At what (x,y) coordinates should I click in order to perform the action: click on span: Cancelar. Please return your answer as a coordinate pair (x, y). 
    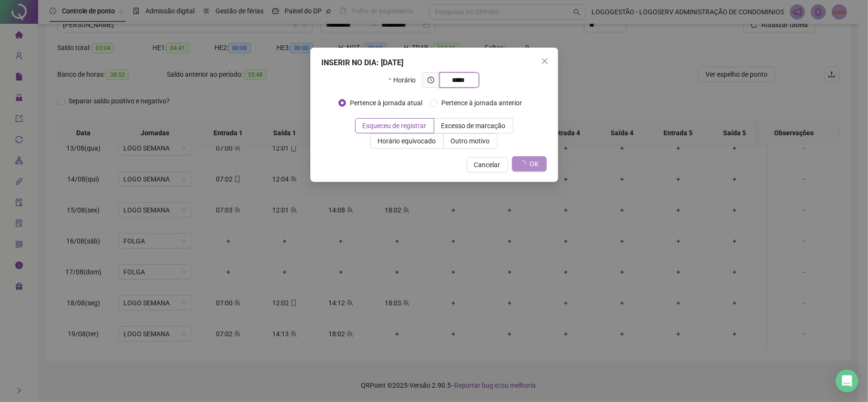
    Looking at the image, I should click on (487, 165).